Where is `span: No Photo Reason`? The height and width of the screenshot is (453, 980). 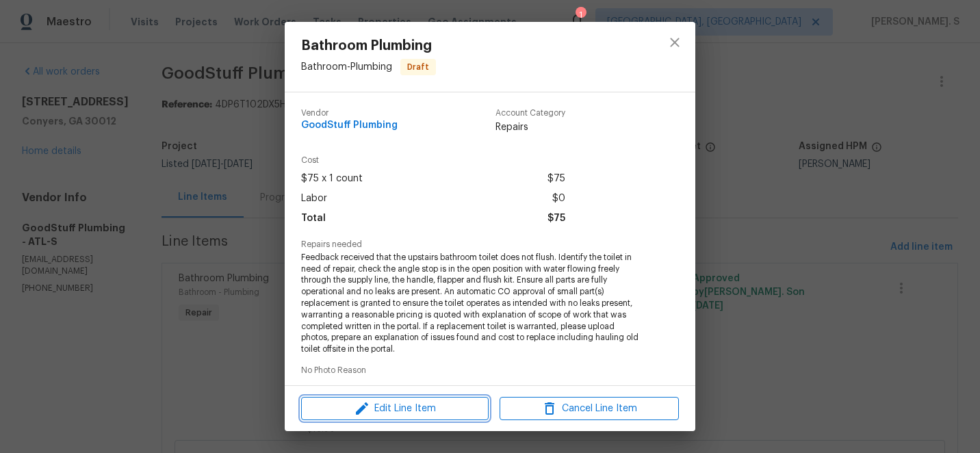
span: No Photo Reason is located at coordinates (490, 371).